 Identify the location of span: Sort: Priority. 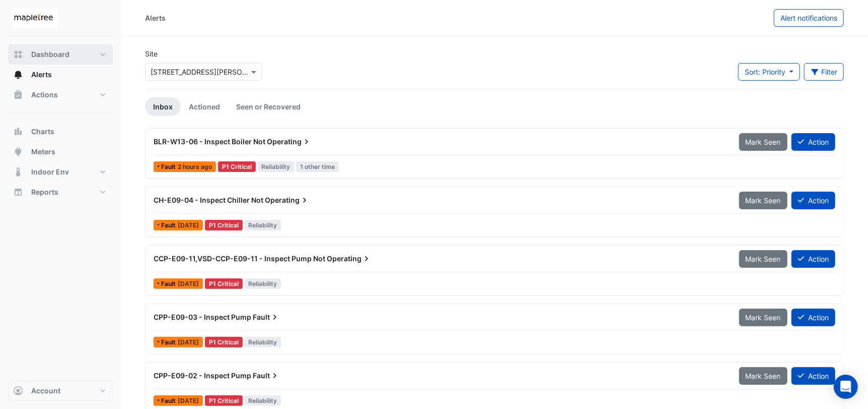
(765, 72).